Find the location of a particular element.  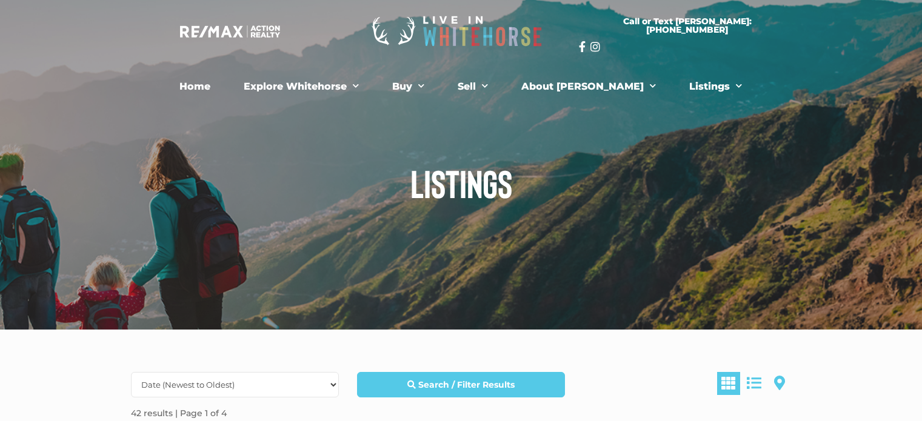

a: Search / Filter Results is located at coordinates (461, 385).